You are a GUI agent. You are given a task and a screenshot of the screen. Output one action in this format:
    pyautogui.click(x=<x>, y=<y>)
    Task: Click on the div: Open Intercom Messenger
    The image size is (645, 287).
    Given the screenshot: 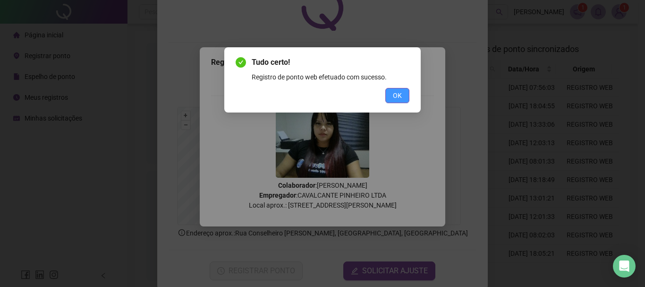 What is the action you would take?
    pyautogui.click(x=624, y=266)
    